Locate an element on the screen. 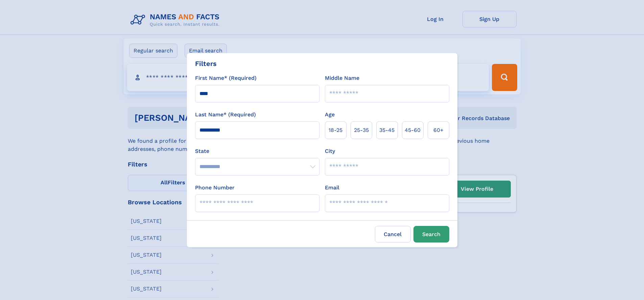 This screenshot has width=644, height=300. span: 35‑45 is located at coordinates (387, 130).